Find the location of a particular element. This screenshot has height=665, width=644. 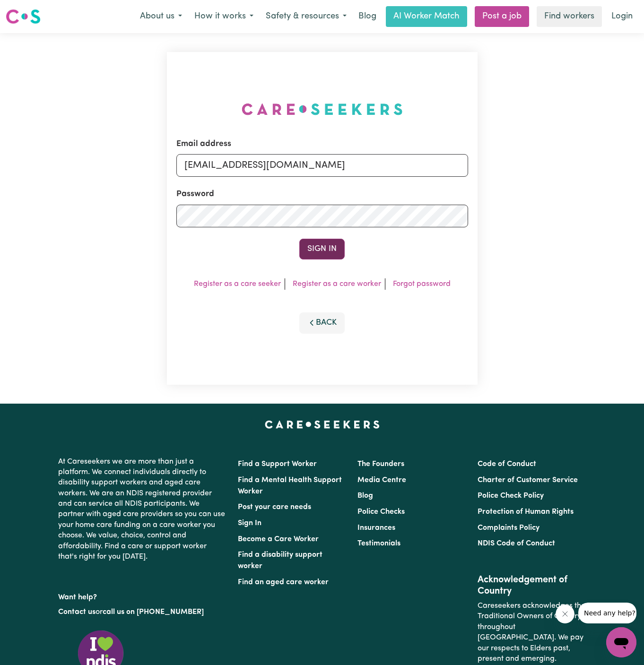

a: Post a job is located at coordinates (501, 17).